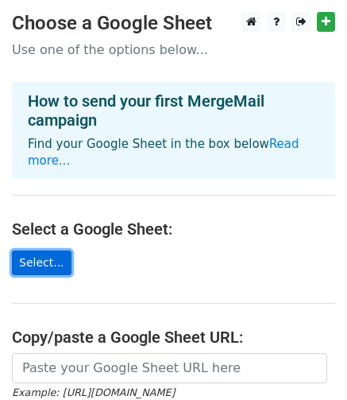 This screenshot has width=347, height=400. I want to click on div: Chat Widget, so click(307, 361).